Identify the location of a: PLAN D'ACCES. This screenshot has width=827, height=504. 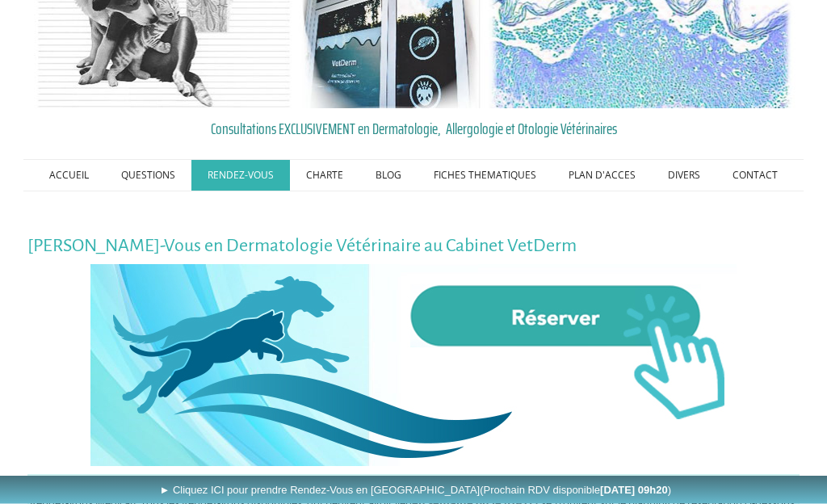
(602, 176).